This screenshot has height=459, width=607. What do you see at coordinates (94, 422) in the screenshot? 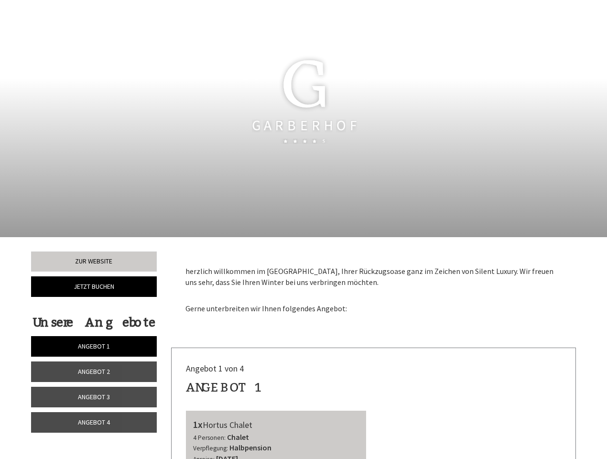
I see `span: Angebot 4` at bounding box center [94, 422].